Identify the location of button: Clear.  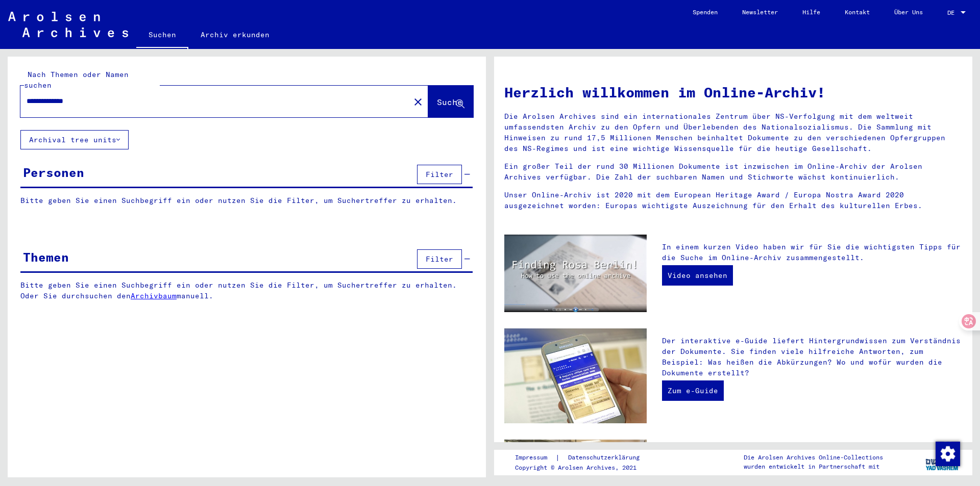
(418, 101).